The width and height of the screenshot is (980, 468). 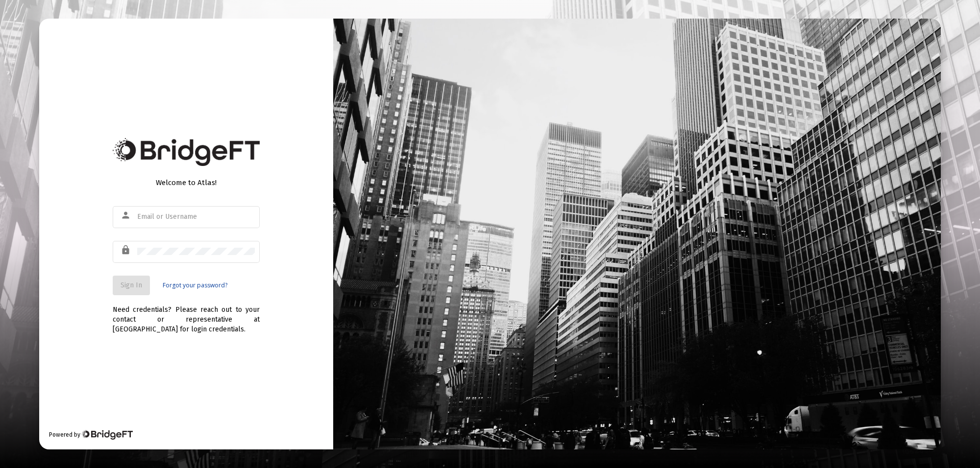 I want to click on input: Email or Username, so click(x=196, y=217).